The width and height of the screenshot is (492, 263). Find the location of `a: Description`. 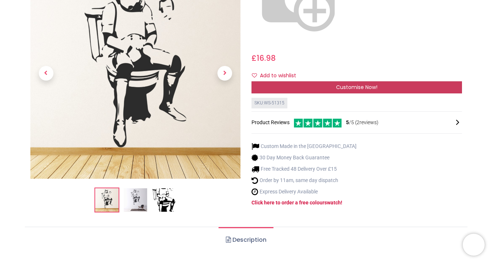

a: Description is located at coordinates (245, 240).